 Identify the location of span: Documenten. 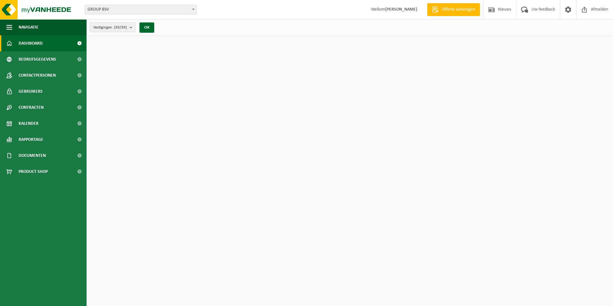
(32, 155).